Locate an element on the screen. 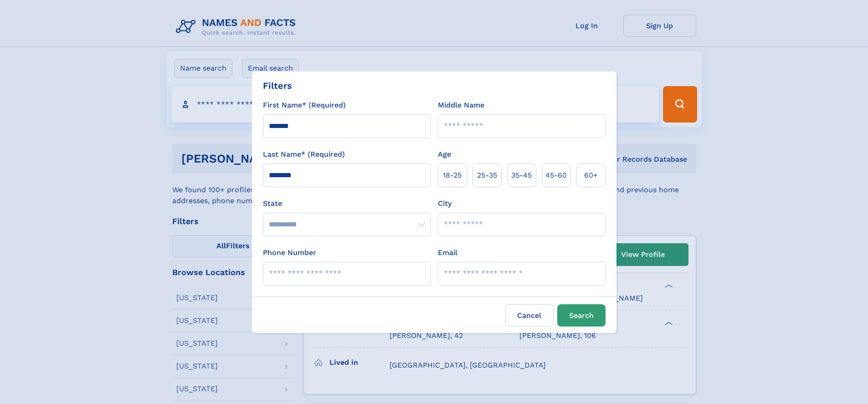 This screenshot has height=404, width=868. label: Cancel is located at coordinates (530, 315).